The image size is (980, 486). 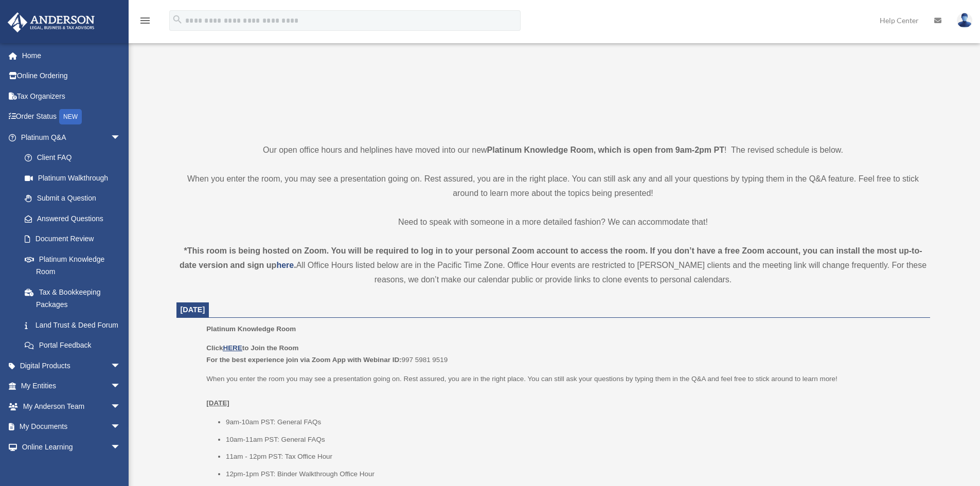 I want to click on a: Order StatusNEW, so click(x=71, y=117).